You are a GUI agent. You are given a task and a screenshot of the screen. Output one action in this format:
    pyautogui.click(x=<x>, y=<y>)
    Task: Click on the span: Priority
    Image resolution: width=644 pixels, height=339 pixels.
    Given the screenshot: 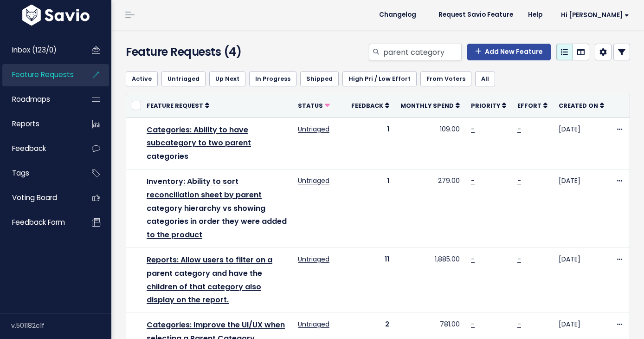 What is the action you would take?
    pyautogui.click(x=485, y=105)
    